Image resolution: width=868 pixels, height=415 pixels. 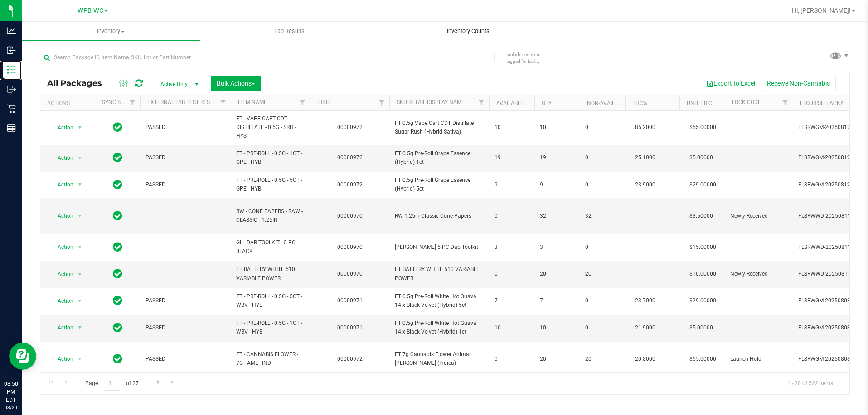 What do you see at coordinates (270, 301) in the screenshot?
I see `span: FT - PRE-ROLL - 0.5G - 5CT - WBV - HYB` at bounding box center [270, 301].